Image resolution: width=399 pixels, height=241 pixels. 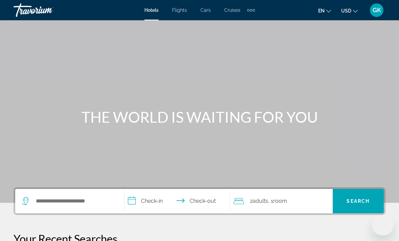 What do you see at coordinates (205, 10) in the screenshot?
I see `span: Cars` at bounding box center [205, 10].